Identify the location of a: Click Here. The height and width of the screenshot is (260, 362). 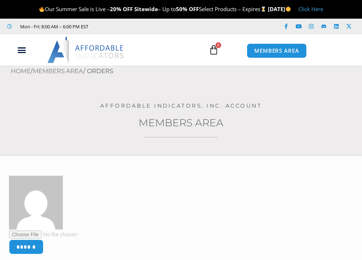
(310, 9).